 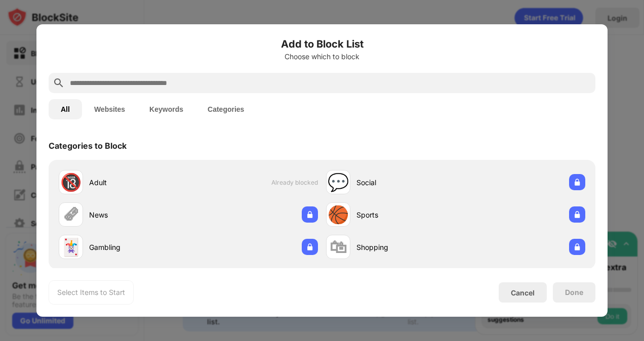 What do you see at coordinates (91, 293) in the screenshot?
I see `div: Select Items to Start` at bounding box center [91, 293].